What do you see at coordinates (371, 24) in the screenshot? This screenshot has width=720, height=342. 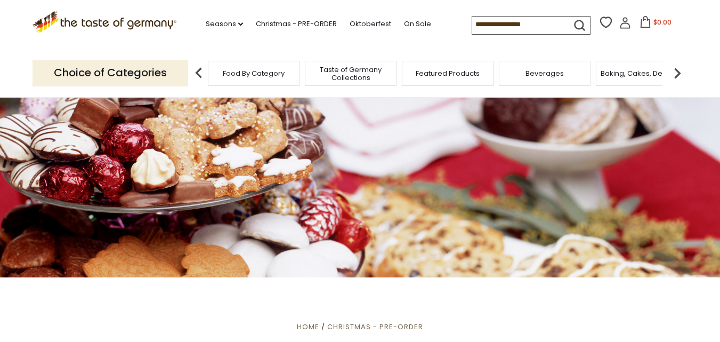 I see `a: Oktoberfest` at bounding box center [371, 24].